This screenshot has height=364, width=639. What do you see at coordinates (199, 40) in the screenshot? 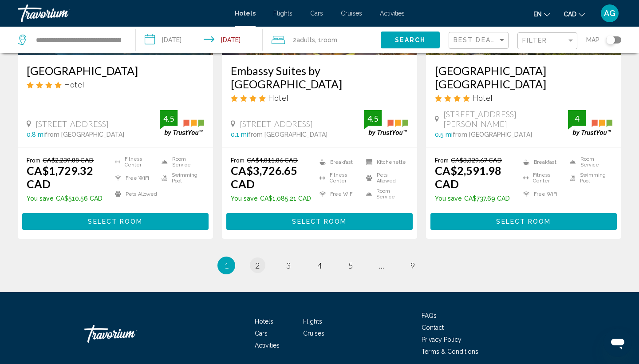
I see `button: Check-in date: Aug 31, 2025 Check-out date: Sep 8, 2025` at bounding box center [199, 40].